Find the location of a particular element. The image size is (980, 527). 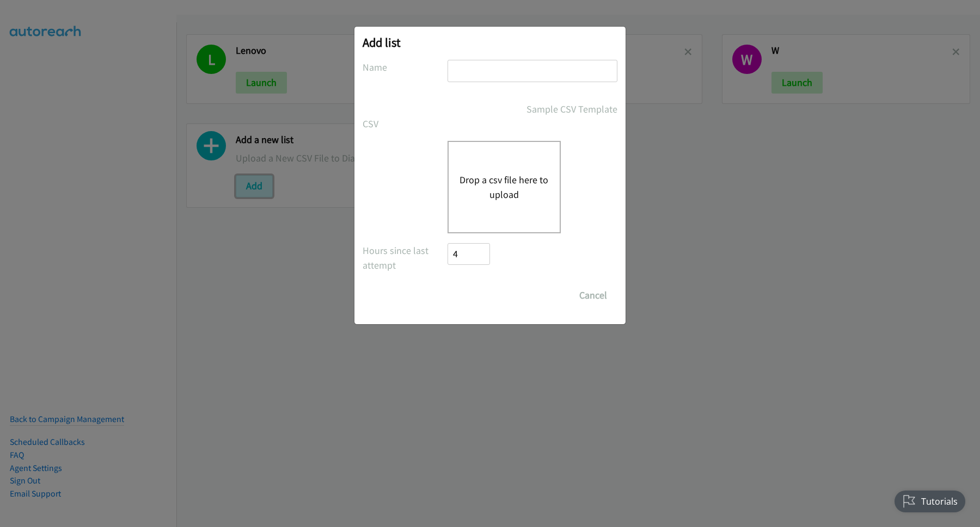

label: Hours since last attempt is located at coordinates (405, 258).